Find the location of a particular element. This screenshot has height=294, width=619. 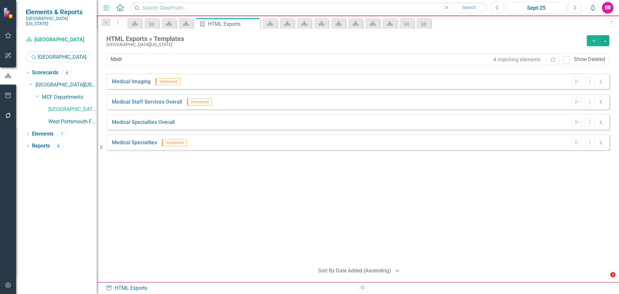

a: Medical Staff Services Overall is located at coordinates (147, 102).